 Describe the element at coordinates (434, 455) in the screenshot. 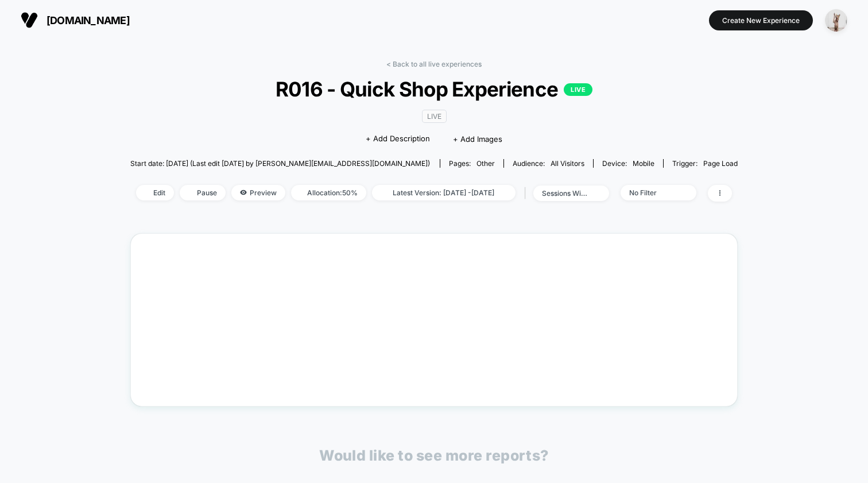

I see `p: Would like to see more reports?` at that location.